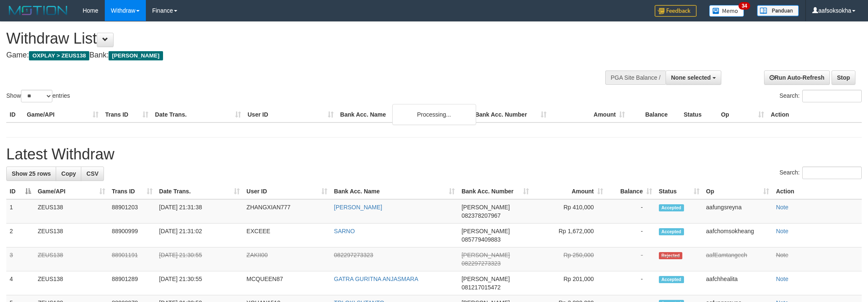 The height and width of the screenshot is (302, 868). Describe the element at coordinates (693, 78) in the screenshot. I see `button: None selected` at that location.